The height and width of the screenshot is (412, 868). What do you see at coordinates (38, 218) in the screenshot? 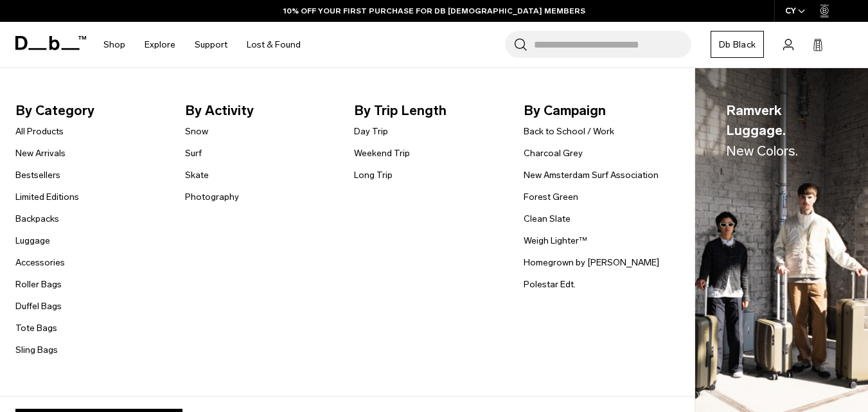
I see `a: Backpacks` at bounding box center [38, 218].